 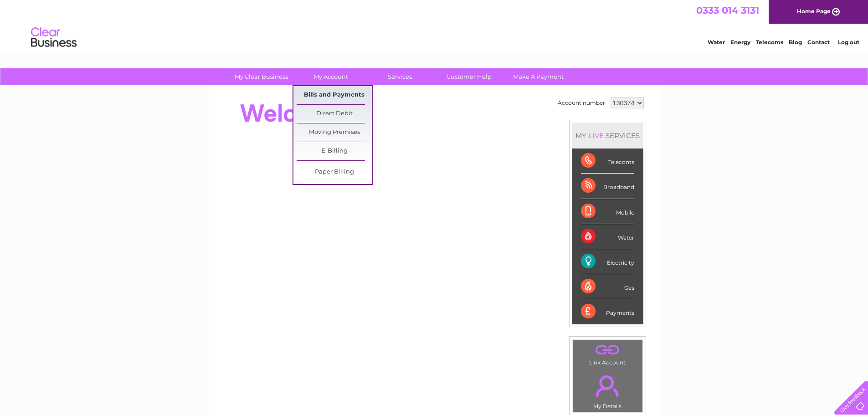 I want to click on a: Telecoms, so click(x=769, y=42).